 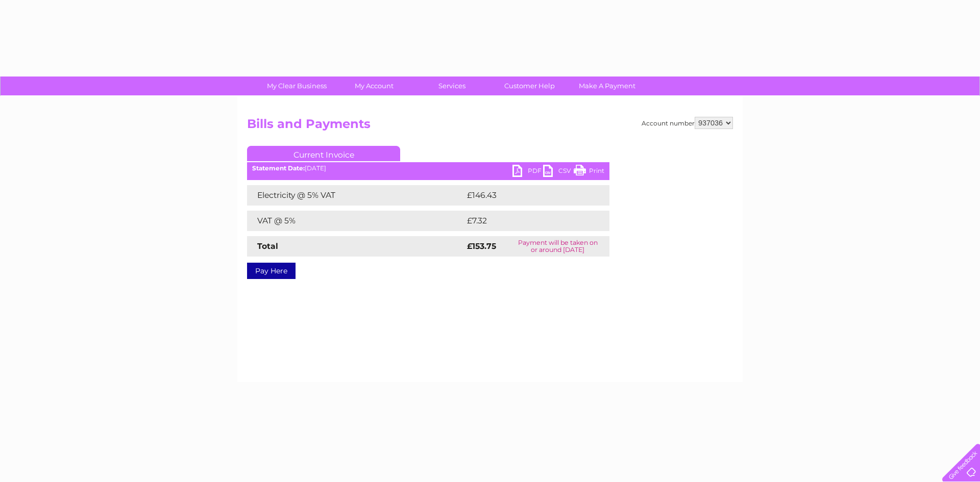 What do you see at coordinates (323, 154) in the screenshot?
I see `a: Current Invoice` at bounding box center [323, 154].